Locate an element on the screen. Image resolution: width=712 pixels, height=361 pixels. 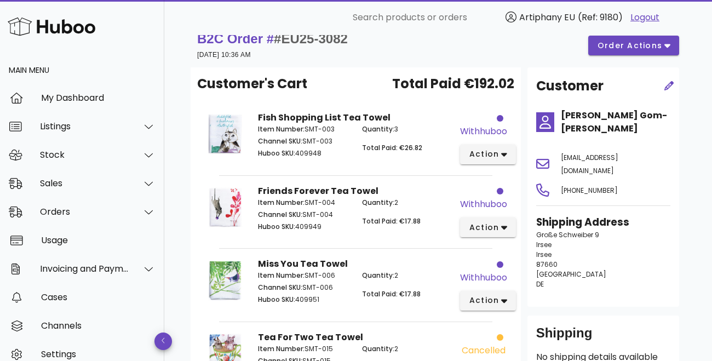
div: Listings is located at coordinates (84, 126).